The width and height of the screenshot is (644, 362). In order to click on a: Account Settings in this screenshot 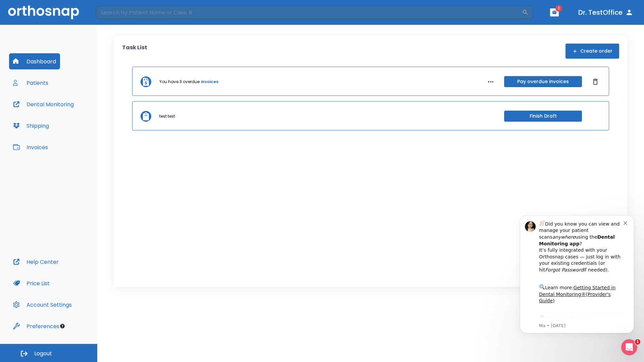, I will do `click(42, 304)`.